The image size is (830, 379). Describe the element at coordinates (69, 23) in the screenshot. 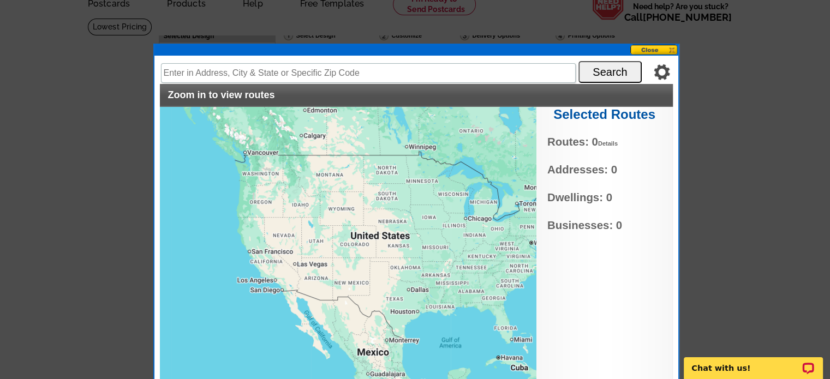

I see `p: Chat with us!` at that location.